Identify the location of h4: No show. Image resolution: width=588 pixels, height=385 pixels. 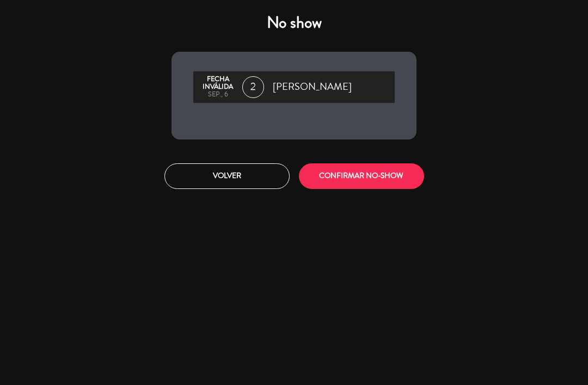
(294, 23).